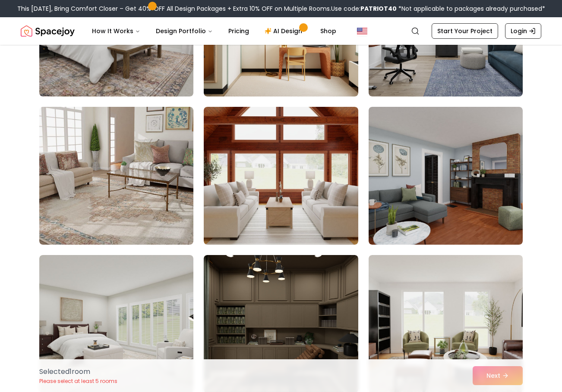  What do you see at coordinates (364, 9) in the screenshot?
I see `span: Use code:` at bounding box center [364, 9].